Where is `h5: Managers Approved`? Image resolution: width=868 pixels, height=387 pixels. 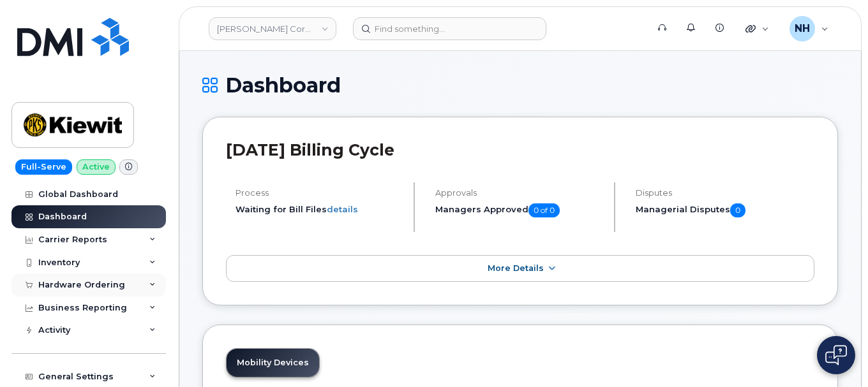 h5: Managers Approved is located at coordinates (519, 211).